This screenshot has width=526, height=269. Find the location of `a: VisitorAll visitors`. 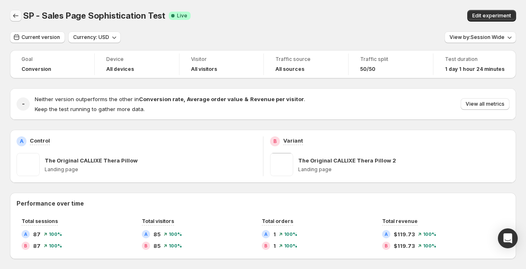

a: VisitorAll visitors is located at coordinates (222, 64).